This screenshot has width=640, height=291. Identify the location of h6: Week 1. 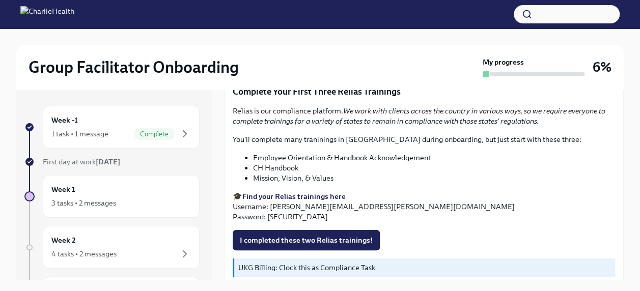
(63, 189).